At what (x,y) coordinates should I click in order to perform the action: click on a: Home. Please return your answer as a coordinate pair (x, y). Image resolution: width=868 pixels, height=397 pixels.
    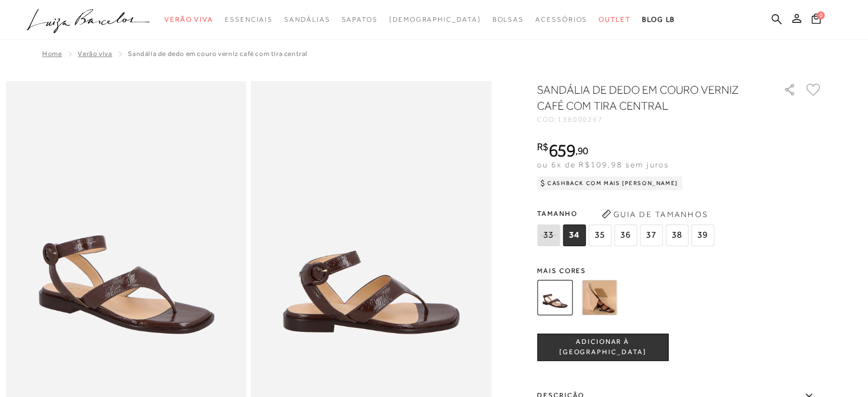
    Looking at the image, I should click on (52, 54).